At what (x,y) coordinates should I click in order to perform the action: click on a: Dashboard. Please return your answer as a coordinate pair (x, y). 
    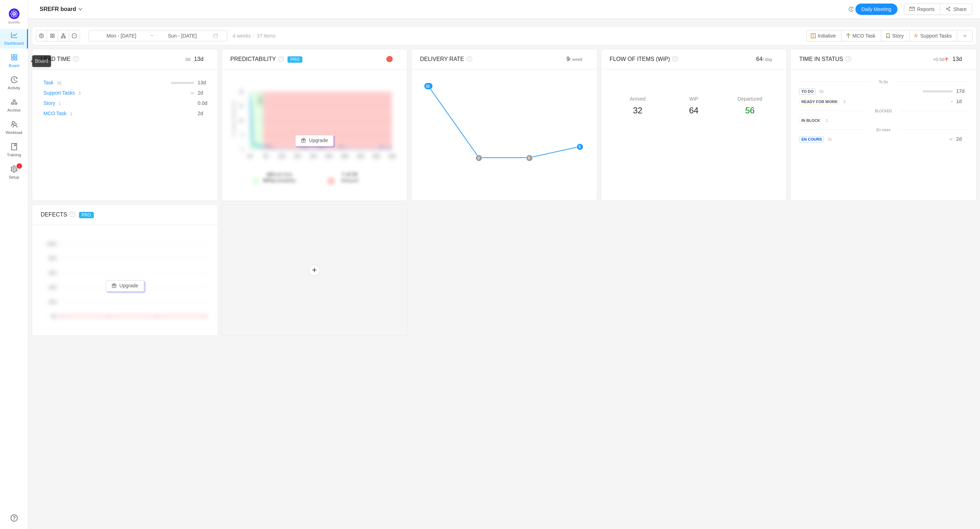
    Looking at the image, I should click on (14, 39).